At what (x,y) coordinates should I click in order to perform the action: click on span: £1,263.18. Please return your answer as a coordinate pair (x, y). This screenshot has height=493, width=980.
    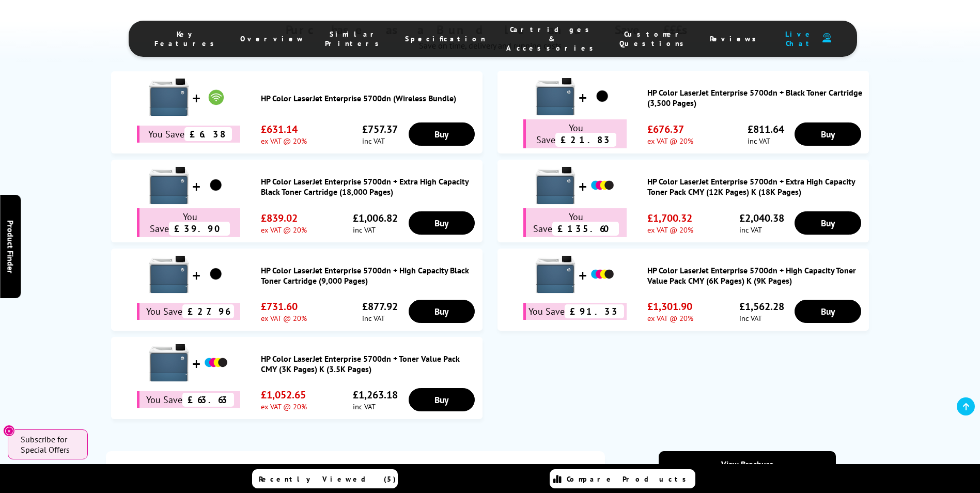
    Looking at the image, I should click on (375, 395).